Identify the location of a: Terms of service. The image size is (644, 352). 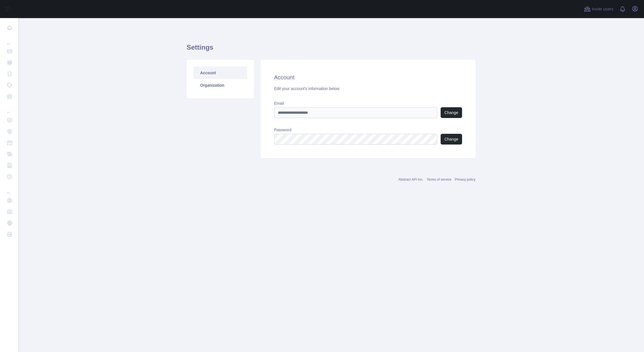
(439, 179).